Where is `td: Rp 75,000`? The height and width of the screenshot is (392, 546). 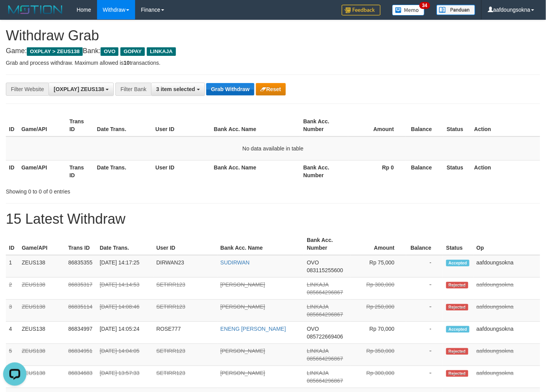 td: Rp 75,000 is located at coordinates (378, 267).